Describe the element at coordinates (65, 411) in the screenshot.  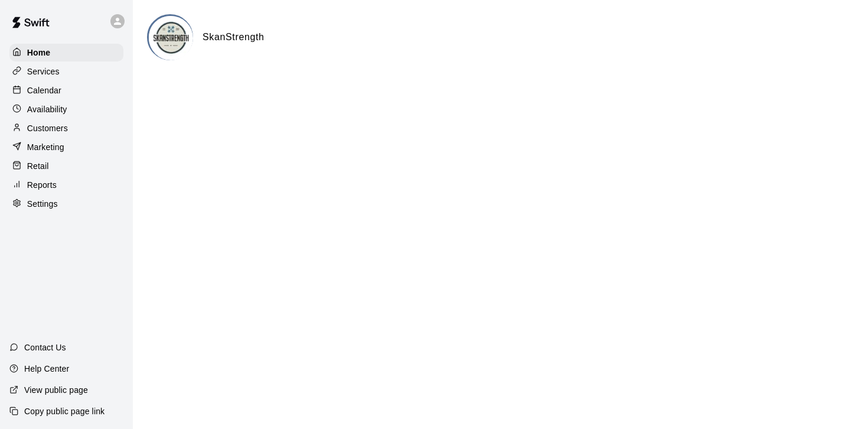
I see `p: Copy public page link` at that location.